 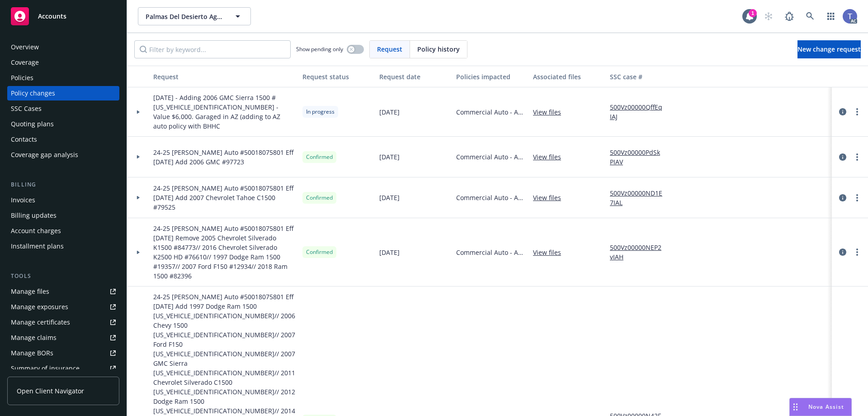 I want to click on a: Search, so click(x=811, y=16).